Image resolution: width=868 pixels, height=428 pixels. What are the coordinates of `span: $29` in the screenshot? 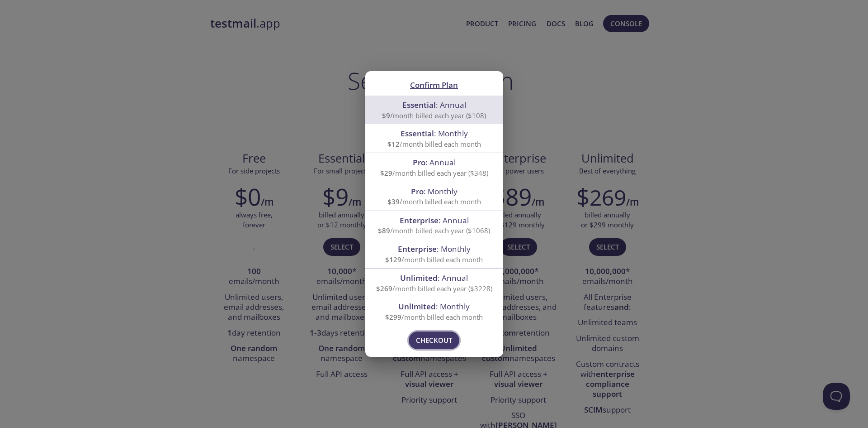 It's located at (386, 173).